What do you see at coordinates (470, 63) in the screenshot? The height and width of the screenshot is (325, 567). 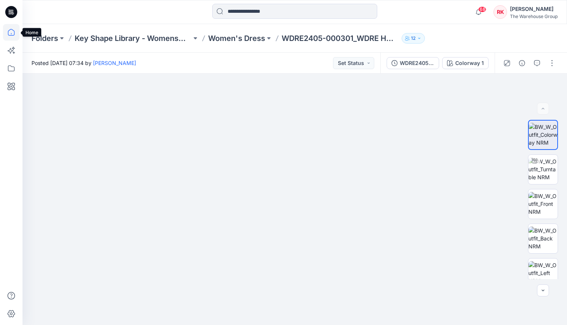 I see `div: Colorway 1` at bounding box center [470, 63].